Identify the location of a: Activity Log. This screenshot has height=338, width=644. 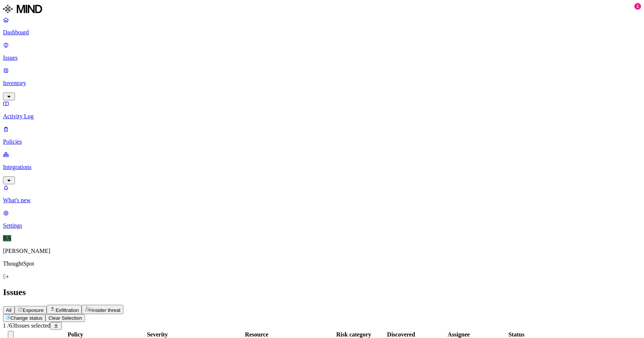
(322, 110).